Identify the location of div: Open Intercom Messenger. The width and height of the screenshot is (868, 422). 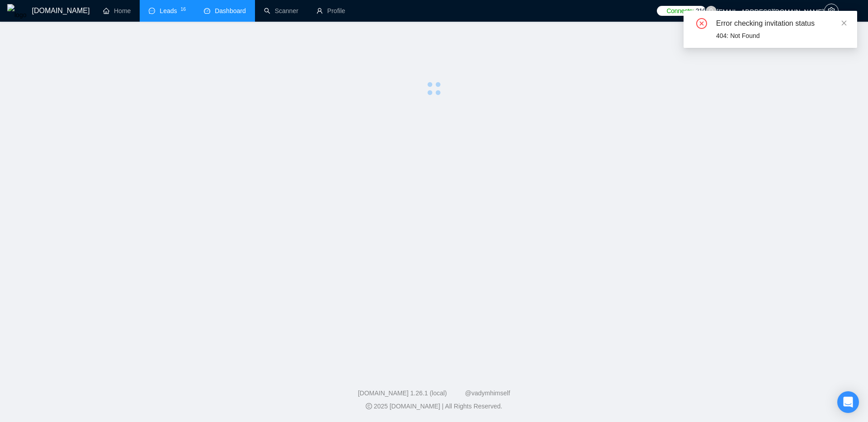
(849, 402).